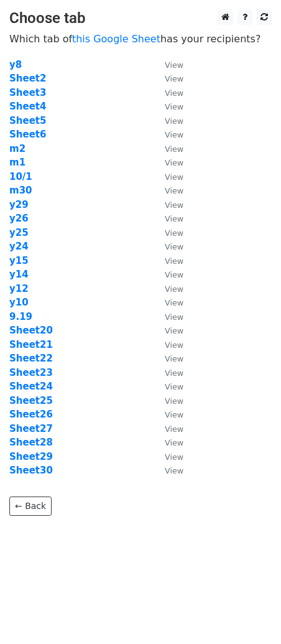 The image size is (281, 644). Describe the element at coordinates (21, 317) in the screenshot. I see `a: 9.19` at that location.